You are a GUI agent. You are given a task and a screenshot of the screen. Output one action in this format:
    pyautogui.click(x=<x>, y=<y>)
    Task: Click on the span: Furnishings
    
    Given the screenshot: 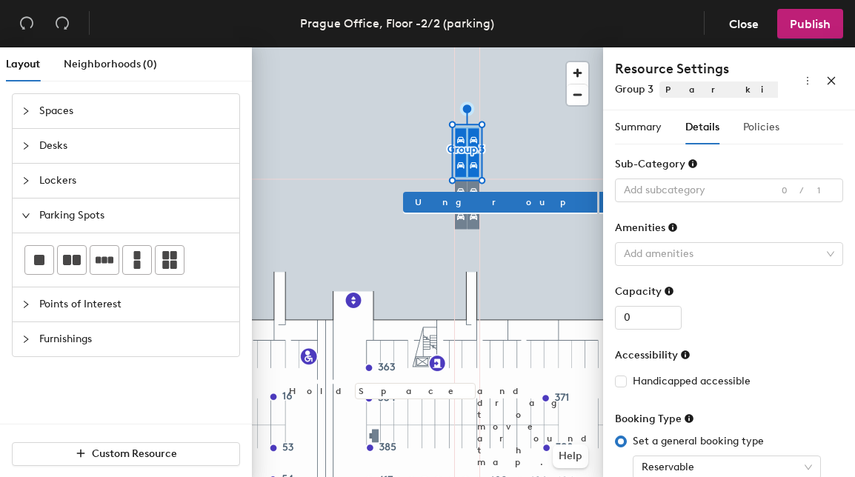 What is the action you would take?
    pyautogui.click(x=135, y=340)
    